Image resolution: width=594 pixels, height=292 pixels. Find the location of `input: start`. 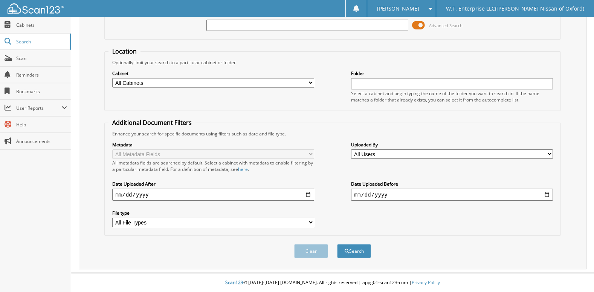

input: start is located at coordinates (213, 194).